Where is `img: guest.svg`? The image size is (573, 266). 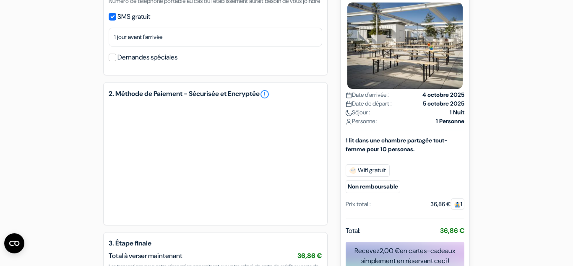 img: guest.svg is located at coordinates (457, 205).